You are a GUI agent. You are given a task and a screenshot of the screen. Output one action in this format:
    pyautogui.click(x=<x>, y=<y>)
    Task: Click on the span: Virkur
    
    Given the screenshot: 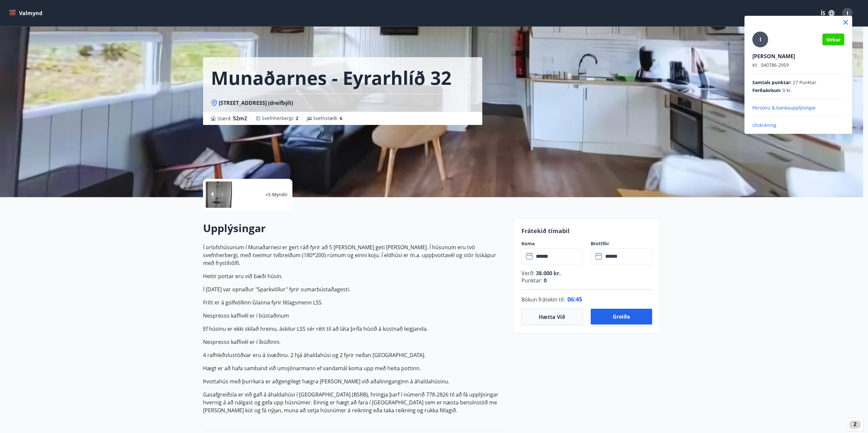 What is the action you would take?
    pyautogui.click(x=833, y=40)
    